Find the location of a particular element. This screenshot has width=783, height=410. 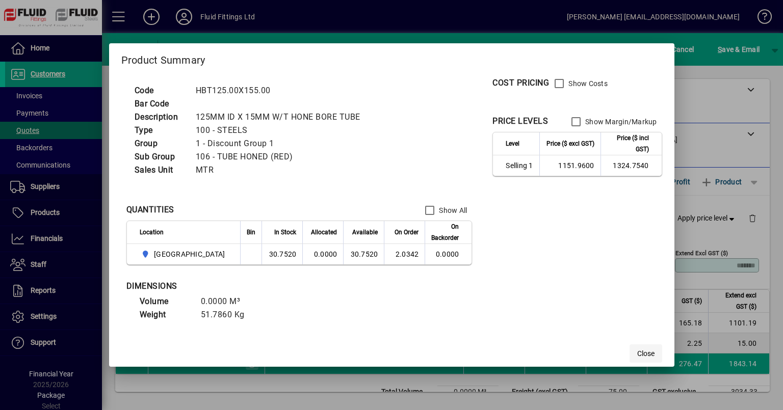

div: DIMENSIONS is located at coordinates (254, 287).